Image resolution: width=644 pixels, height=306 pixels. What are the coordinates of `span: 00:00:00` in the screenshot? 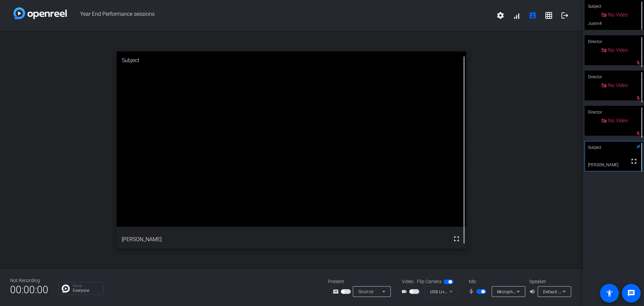 It's located at (29, 289).